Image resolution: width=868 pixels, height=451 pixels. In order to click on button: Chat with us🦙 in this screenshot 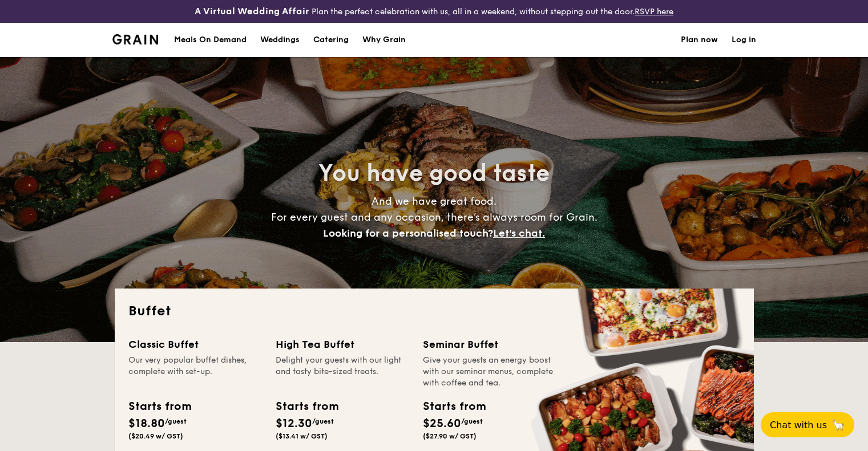, I will do `click(807, 425)`.